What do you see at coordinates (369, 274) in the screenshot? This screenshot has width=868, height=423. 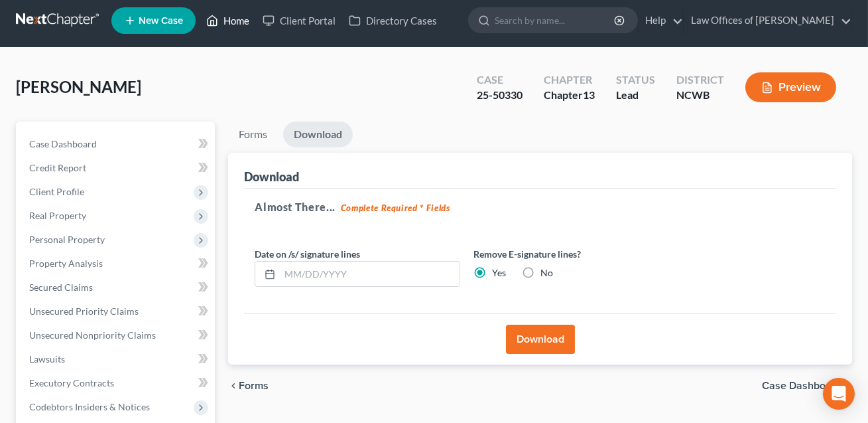 I see `input: MM/DD/YYYY` at bounding box center [369, 274].